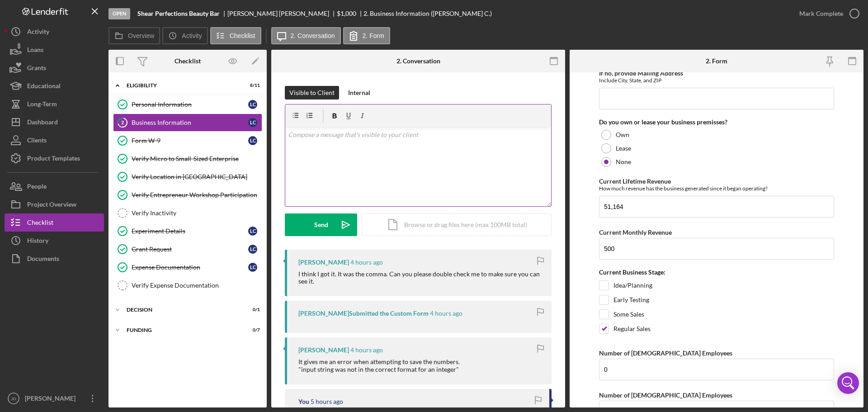  What do you see at coordinates (43, 260) in the screenshot?
I see `div: Documents` at bounding box center [43, 260].